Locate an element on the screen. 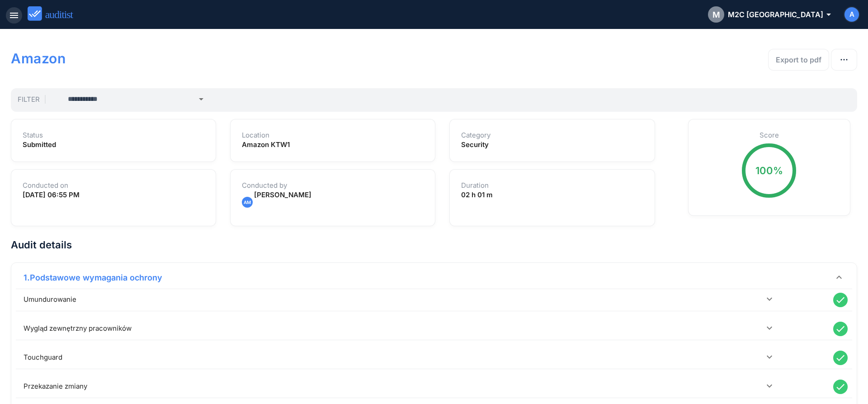 This screenshot has width=868, height=404. img: auditist_logo_new.svg is located at coordinates (54, 13).